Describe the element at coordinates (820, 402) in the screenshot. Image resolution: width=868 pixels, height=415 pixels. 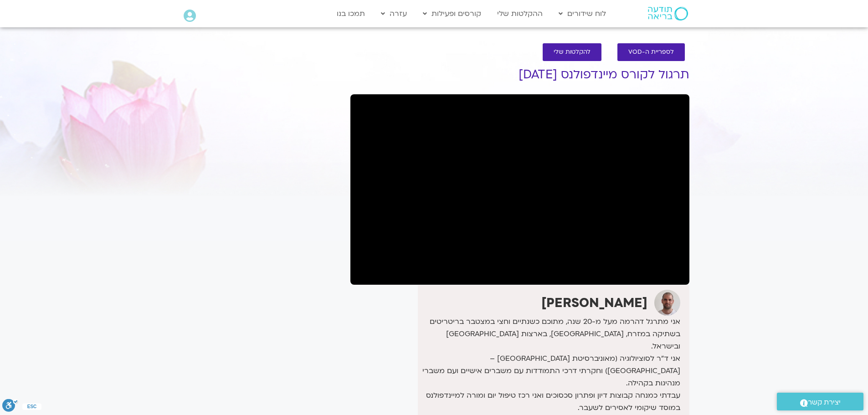
I see `a: יצירת קשר` at that location.